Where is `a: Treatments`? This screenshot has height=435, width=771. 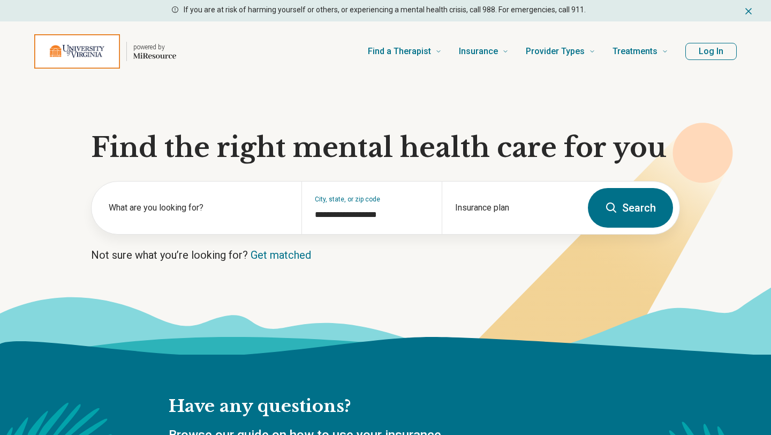 a: Treatments is located at coordinates (640, 51).